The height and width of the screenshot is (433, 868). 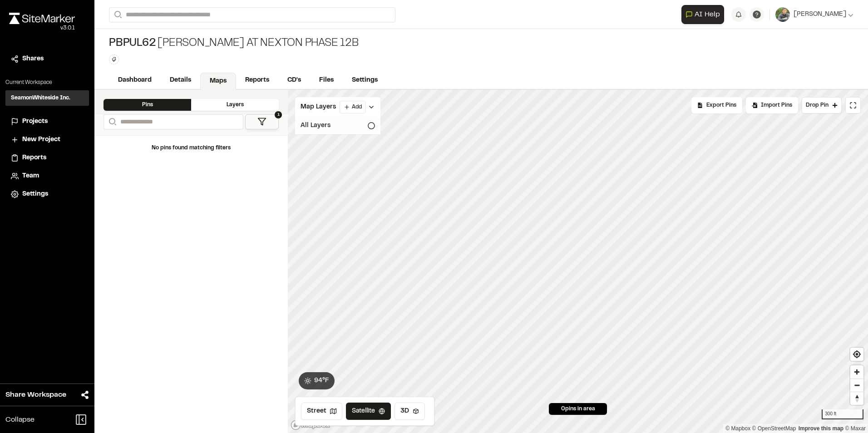 I want to click on div: Open AI Assistant, so click(x=704, y=15).